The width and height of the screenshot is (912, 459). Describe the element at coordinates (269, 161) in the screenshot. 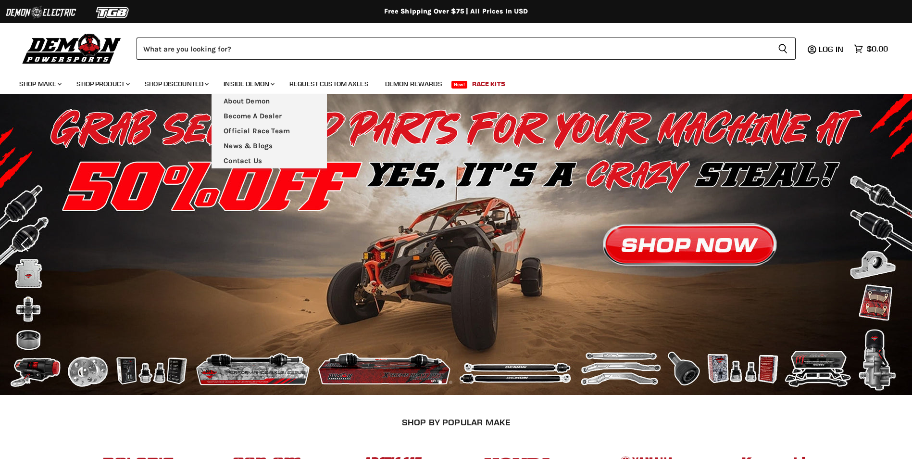

I see `a: Contact Us` at that location.